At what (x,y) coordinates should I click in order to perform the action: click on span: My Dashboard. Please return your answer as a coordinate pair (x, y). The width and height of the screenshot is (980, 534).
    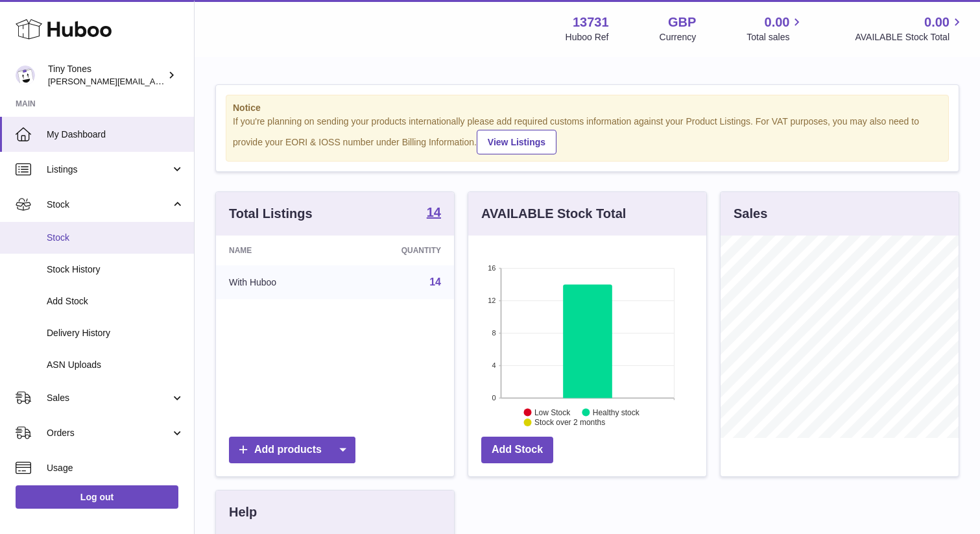
    Looking at the image, I should click on (115, 134).